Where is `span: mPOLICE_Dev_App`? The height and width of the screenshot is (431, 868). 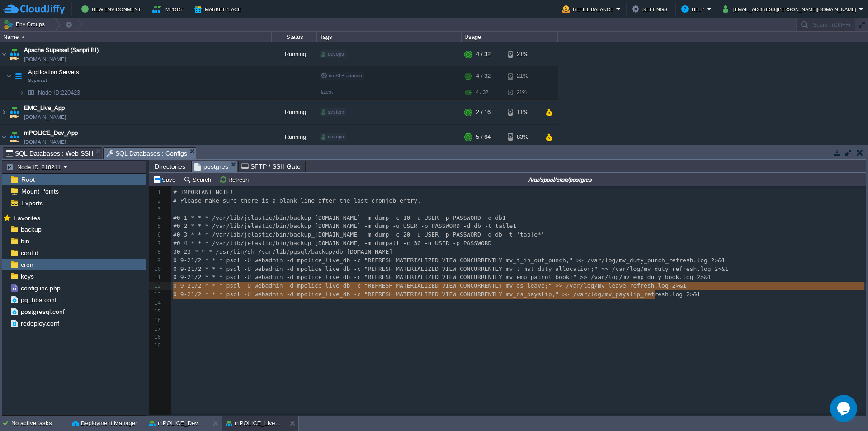
span: mPOLICE_Dev_App is located at coordinates (50, 133).